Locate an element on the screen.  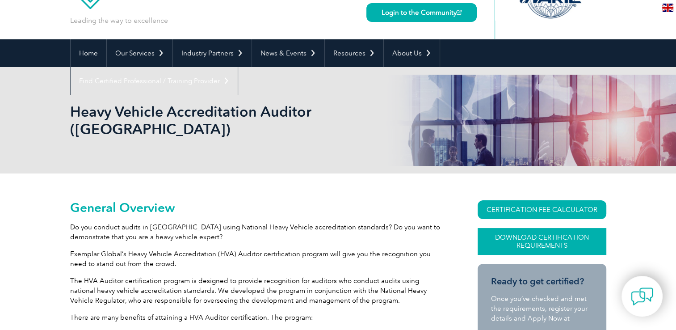
h3: Ready to get certified? is located at coordinates (542, 281).